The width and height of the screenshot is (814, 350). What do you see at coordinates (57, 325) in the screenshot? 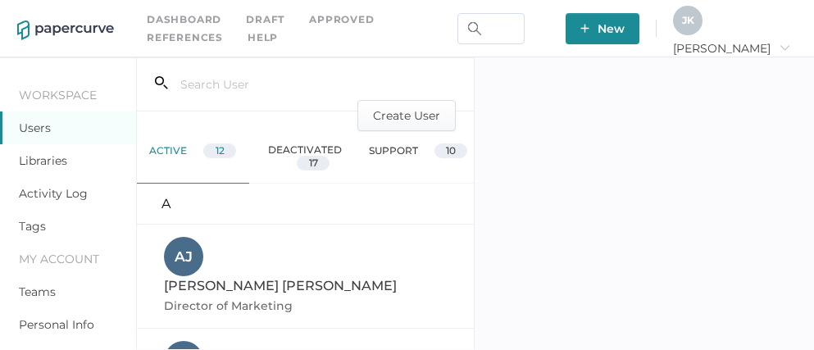
I see `a: Personal Info` at bounding box center [57, 325].